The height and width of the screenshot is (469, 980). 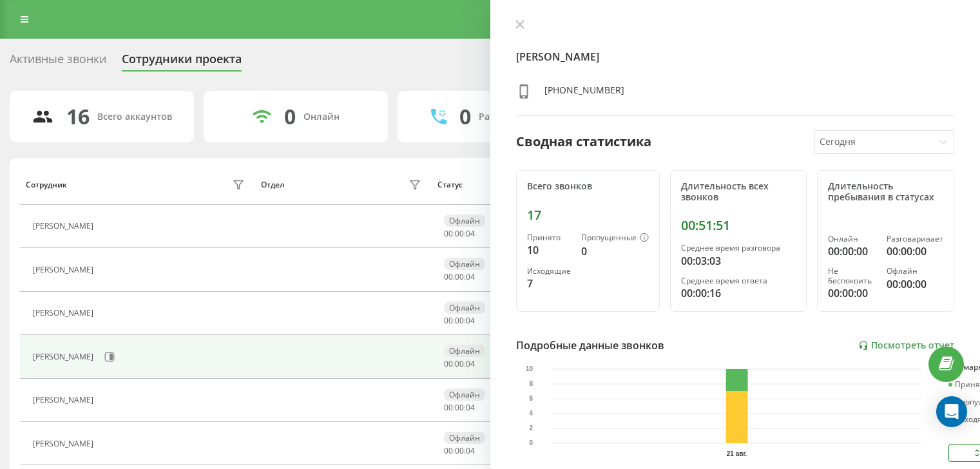 What do you see at coordinates (549, 237) in the screenshot?
I see `div: Принято` at bounding box center [549, 237].